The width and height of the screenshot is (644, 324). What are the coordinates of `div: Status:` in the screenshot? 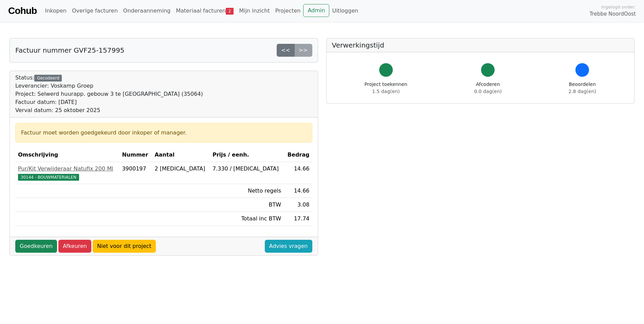 It's located at (109, 94).